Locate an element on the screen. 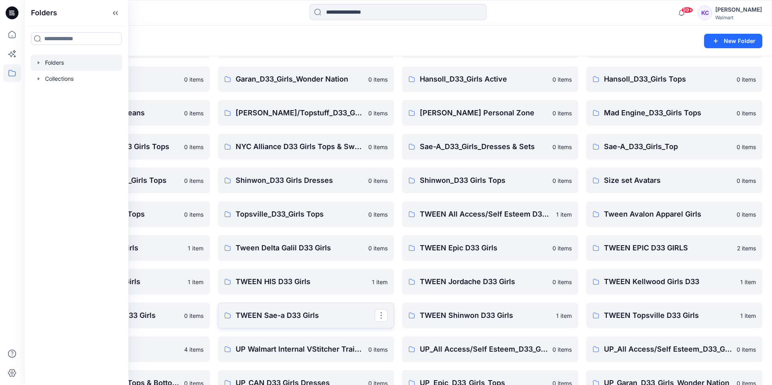 This screenshot has height=385, width=772. p: TWEEN HIS D33 Girls is located at coordinates (301, 282).